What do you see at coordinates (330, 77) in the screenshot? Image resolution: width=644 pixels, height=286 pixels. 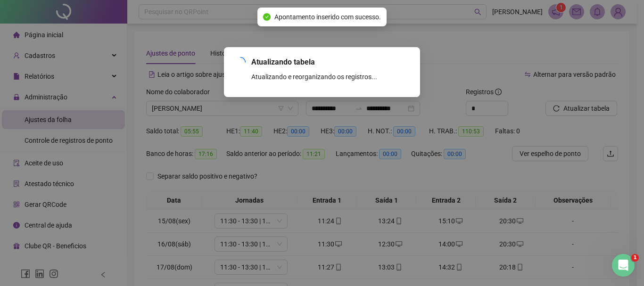 I see `div: Atualizando e reorganizando os registros...` at bounding box center [330, 77].